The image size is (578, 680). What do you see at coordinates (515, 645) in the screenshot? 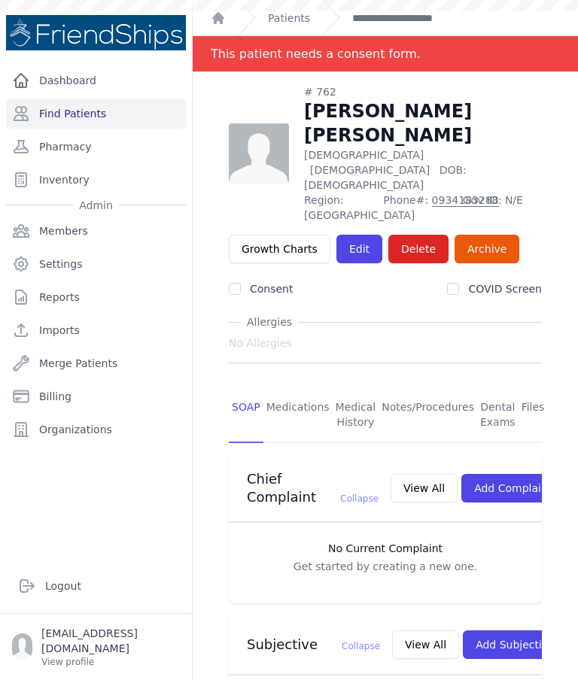
I see `button: Add Subjective` at bounding box center [515, 645].